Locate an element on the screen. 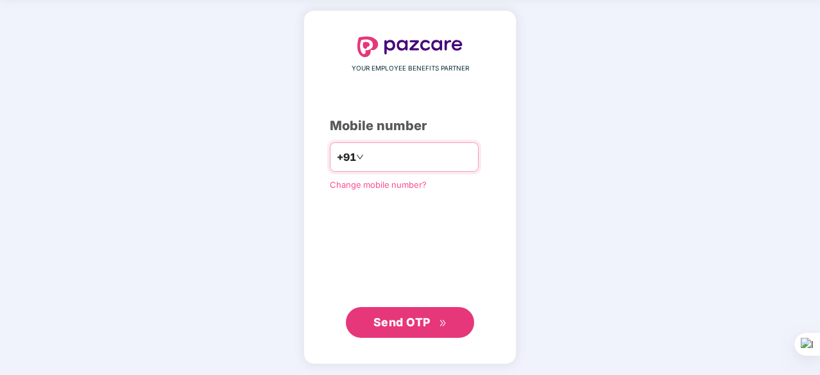 The height and width of the screenshot is (375, 820). span: down is located at coordinates (360, 157).